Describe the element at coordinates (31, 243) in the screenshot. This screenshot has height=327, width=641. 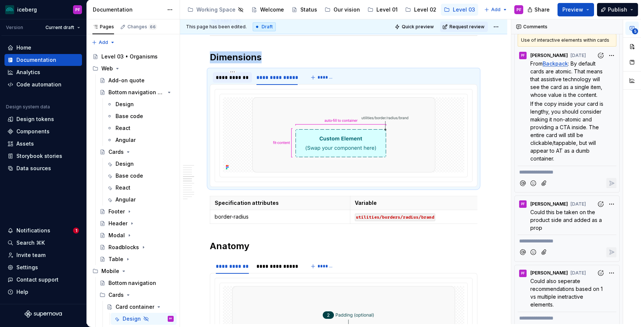
I see `div: Search ⌘K` at that location.